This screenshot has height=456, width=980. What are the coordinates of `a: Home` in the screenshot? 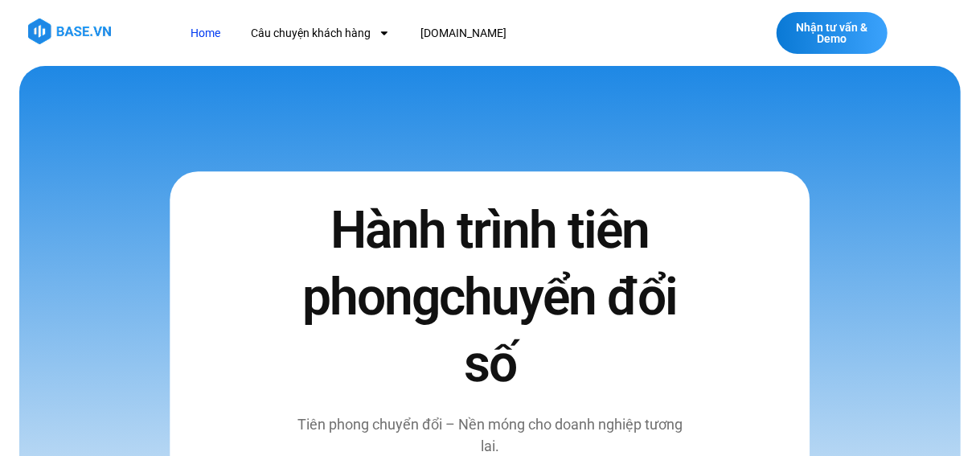 It's located at (205, 33).